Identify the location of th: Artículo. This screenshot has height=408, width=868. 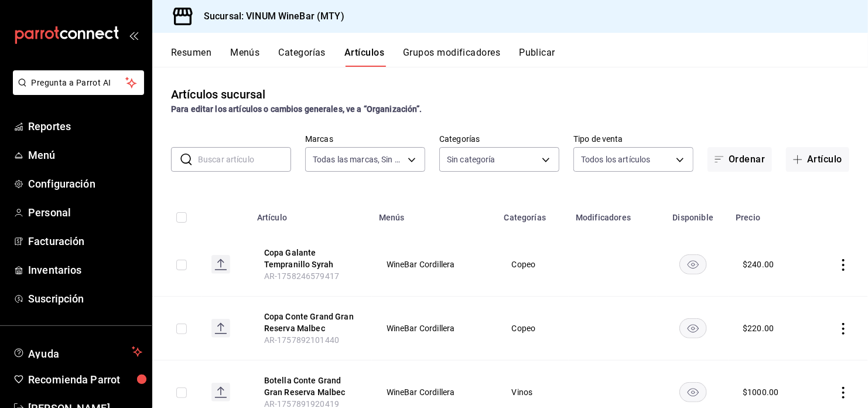
(311, 214).